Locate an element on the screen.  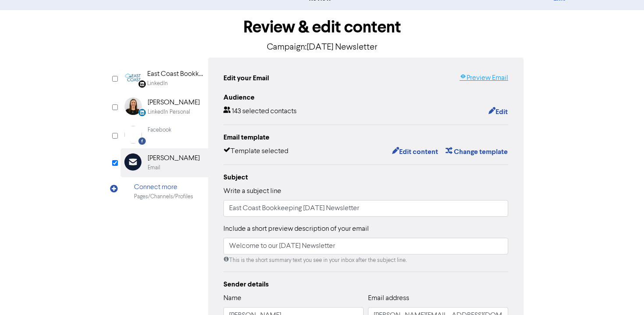
img: Linkedin is located at coordinates (133, 77).